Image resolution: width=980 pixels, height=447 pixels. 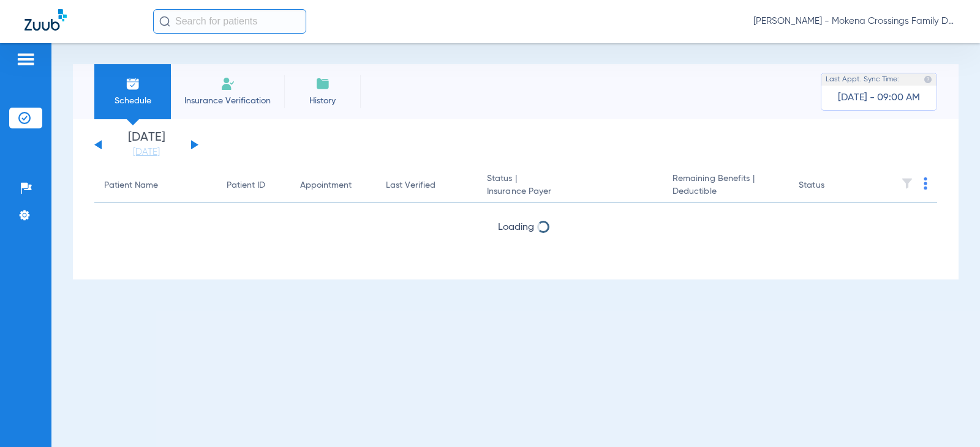 What do you see at coordinates (45, 20) in the screenshot?
I see `img: Zuub Logo` at bounding box center [45, 20].